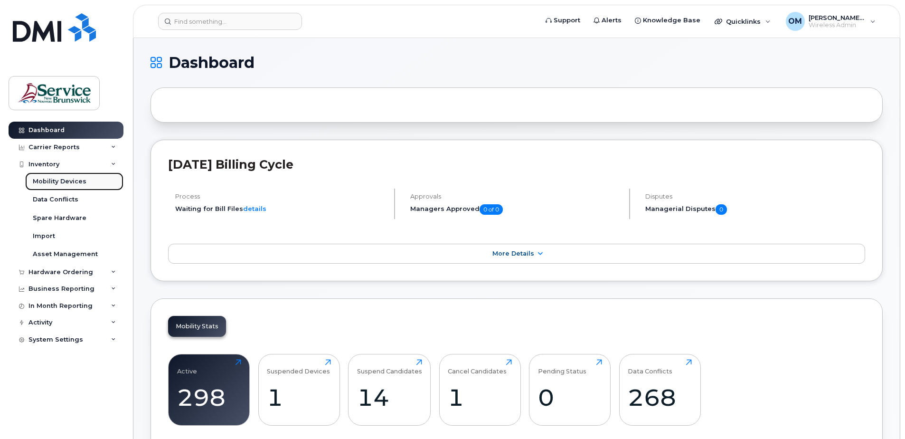 The height and width of the screenshot is (439, 905). Describe the element at coordinates (516, 196) in the screenshot. I see `h4: Approvals` at that location.